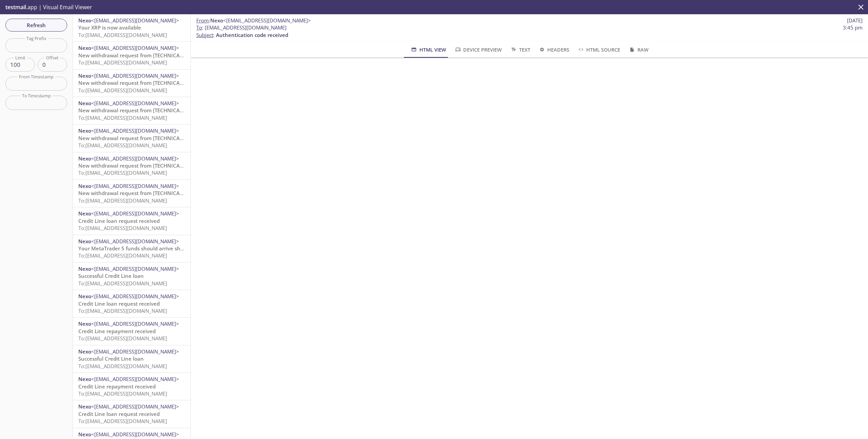  I want to click on span: From, so click(202, 20).